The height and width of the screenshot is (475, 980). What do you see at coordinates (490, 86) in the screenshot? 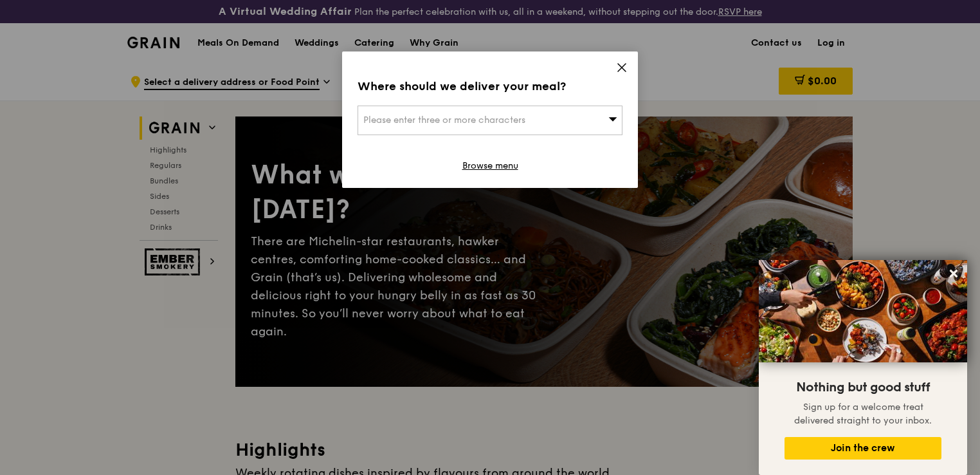
I see `div: Where should we deliver your meal?` at bounding box center [490, 86].